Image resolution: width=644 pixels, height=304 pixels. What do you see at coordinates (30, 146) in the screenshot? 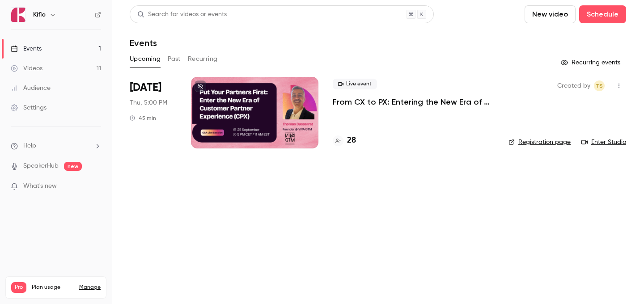
I see `span: Help` at bounding box center [30, 146].